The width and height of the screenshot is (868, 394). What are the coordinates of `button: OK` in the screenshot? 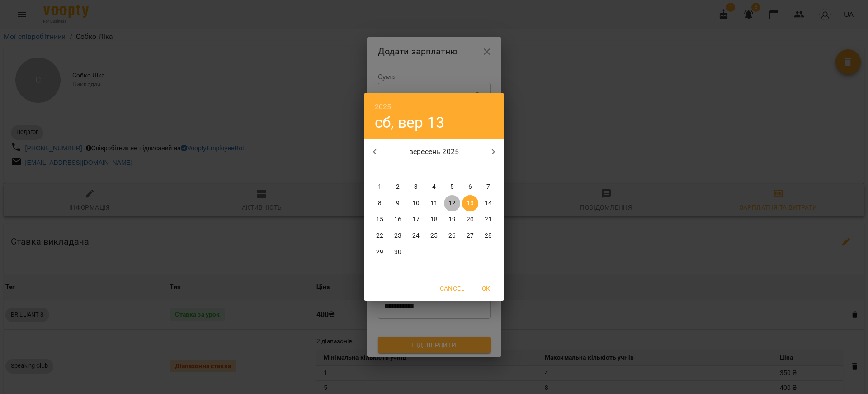 It's located at (486, 288).